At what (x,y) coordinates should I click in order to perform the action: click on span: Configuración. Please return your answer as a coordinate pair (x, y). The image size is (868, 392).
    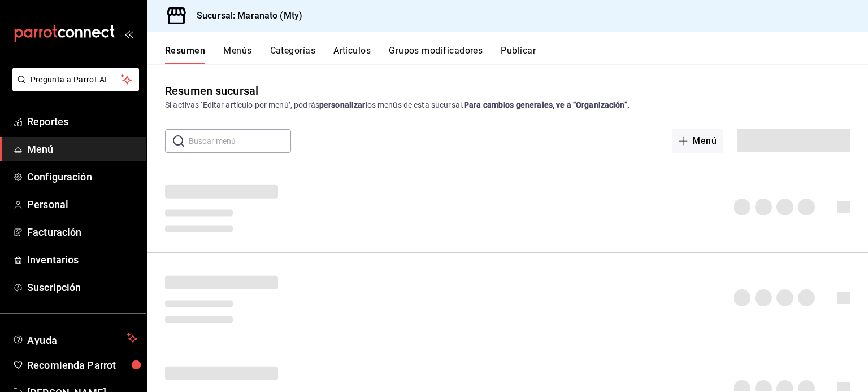
    Looking at the image, I should click on (82, 176).